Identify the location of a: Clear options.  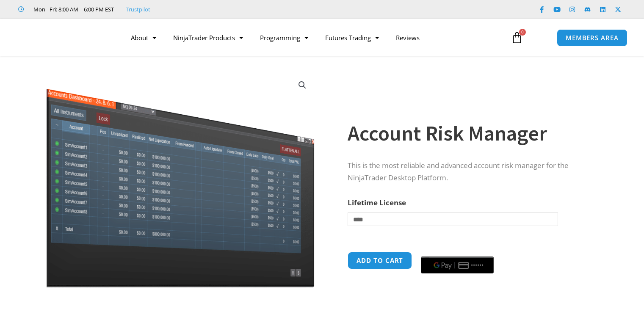
(354, 233).